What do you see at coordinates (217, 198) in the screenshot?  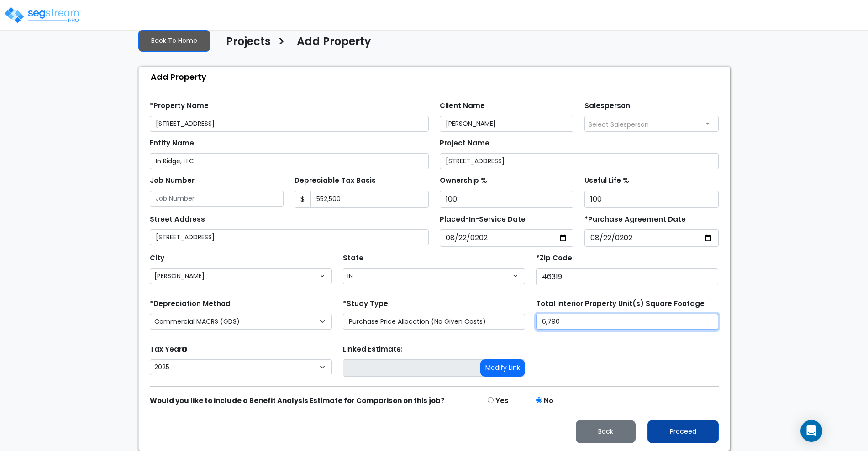 I see `input: Job Number` at bounding box center [217, 198].